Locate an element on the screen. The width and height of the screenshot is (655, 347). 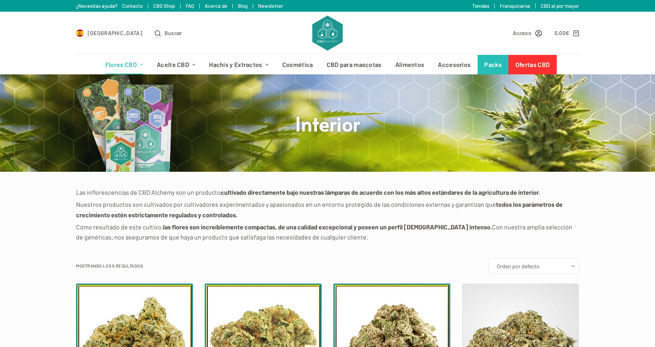
a: Hachís y Extractos is located at coordinates (239, 65).